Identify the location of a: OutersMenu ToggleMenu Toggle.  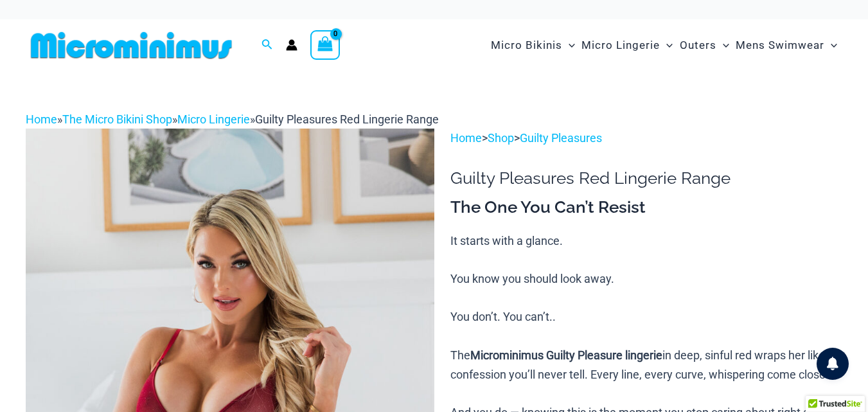
(704, 45).